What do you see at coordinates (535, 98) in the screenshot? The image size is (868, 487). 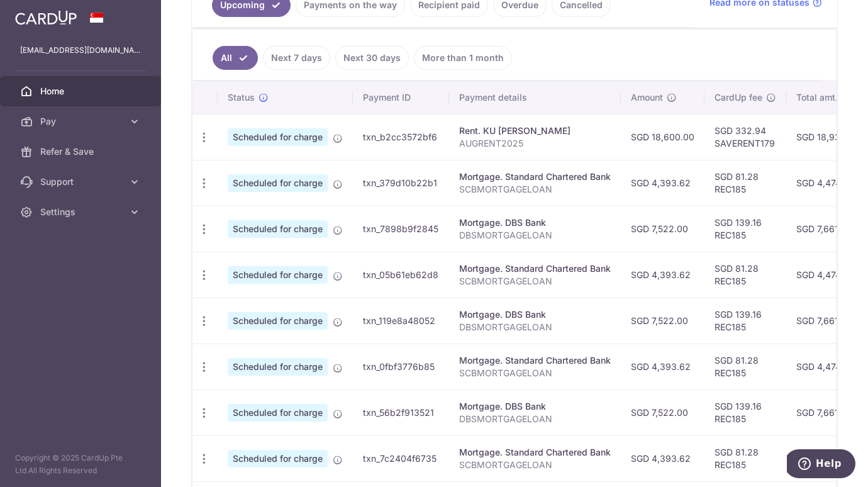 I see `th: Payment details` at bounding box center [535, 98].